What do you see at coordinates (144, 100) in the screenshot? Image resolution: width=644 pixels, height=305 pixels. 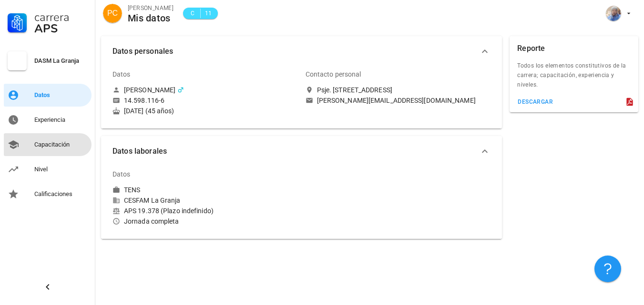 I see `div: 14.598.116-6` at bounding box center [144, 100].